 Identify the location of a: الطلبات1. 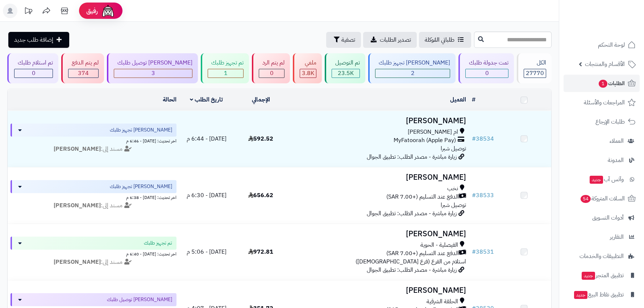
(601, 83).